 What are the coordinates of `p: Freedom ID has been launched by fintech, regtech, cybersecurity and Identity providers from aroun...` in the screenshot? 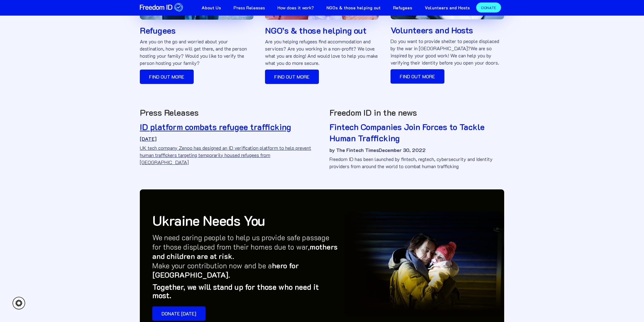 It's located at (416, 162).